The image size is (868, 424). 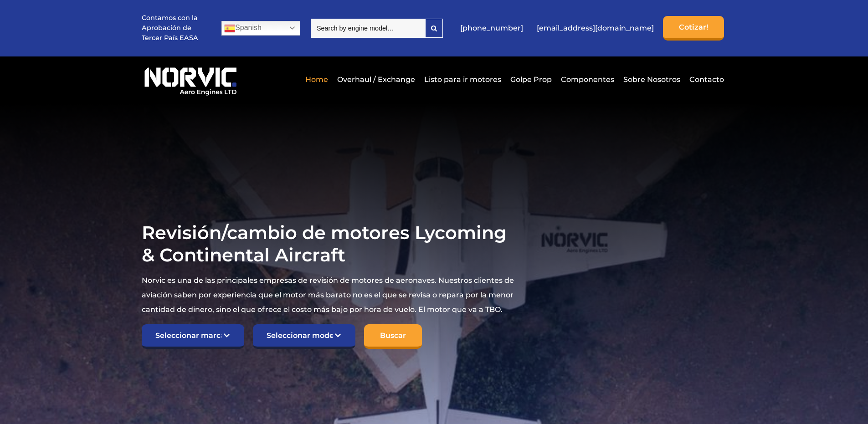 What do you see at coordinates (393, 336) in the screenshot?
I see `input: Buscar` at bounding box center [393, 336].